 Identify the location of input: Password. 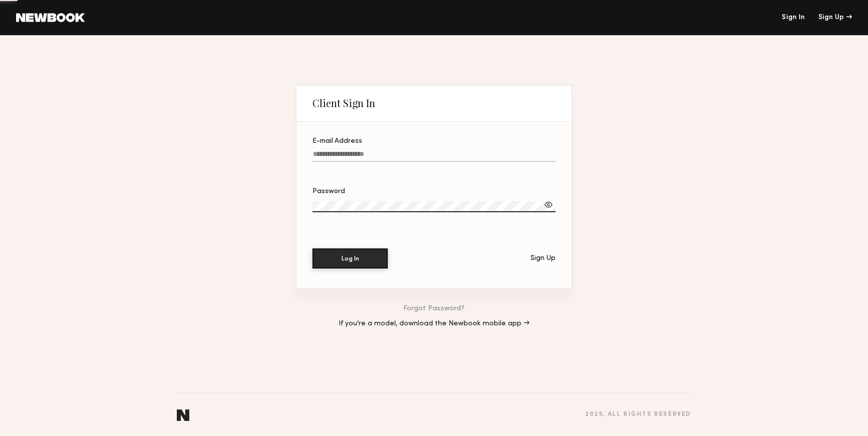
(434, 206).